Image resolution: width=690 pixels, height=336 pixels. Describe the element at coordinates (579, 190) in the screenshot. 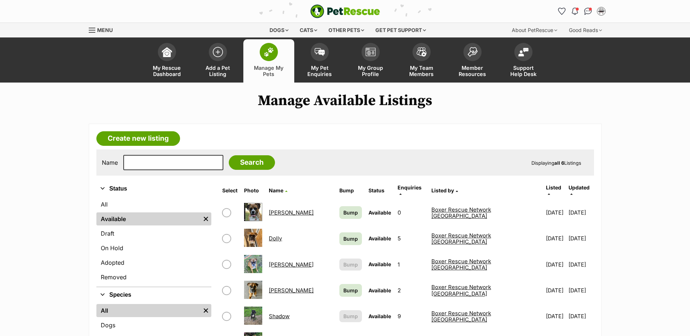

I see `a: Updated` at that location.